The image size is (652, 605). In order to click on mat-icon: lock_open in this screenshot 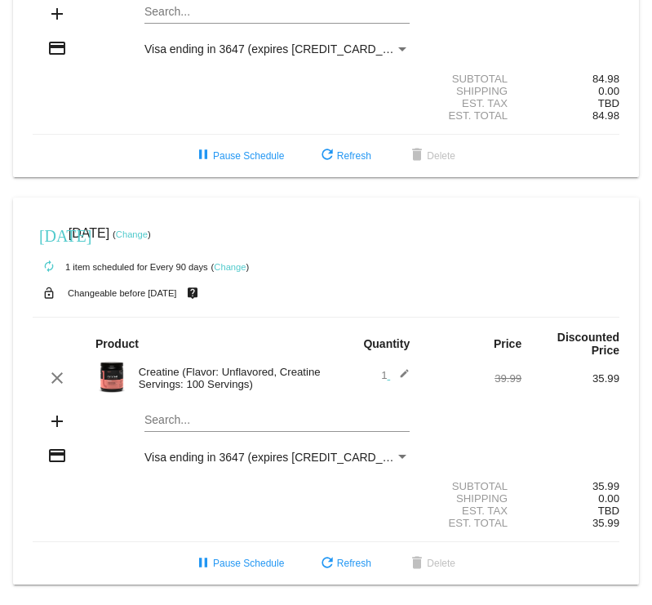, I will do `click(49, 293)`.